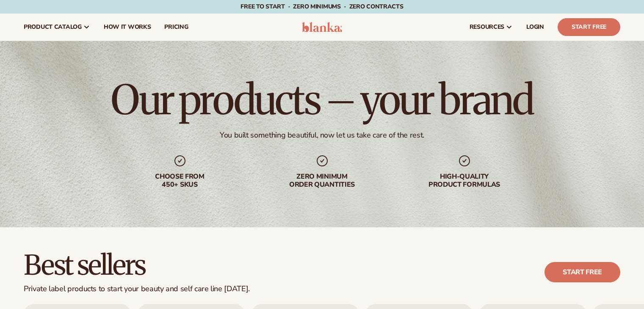  I want to click on span: LOGIN, so click(535, 27).